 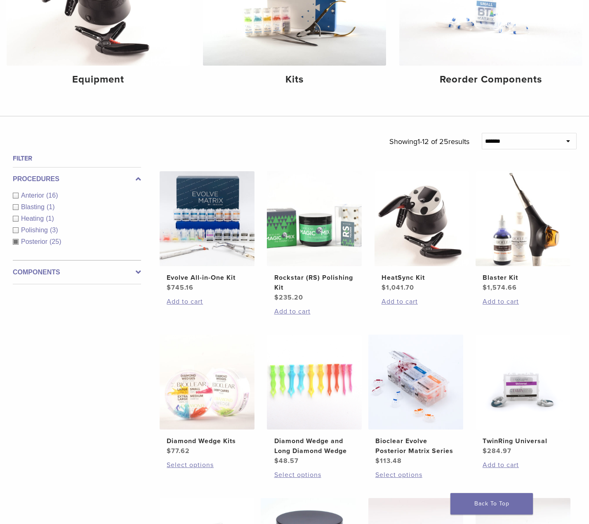 What do you see at coordinates (497, 451) in the screenshot?
I see `bdi: 284.97` at bounding box center [497, 451].